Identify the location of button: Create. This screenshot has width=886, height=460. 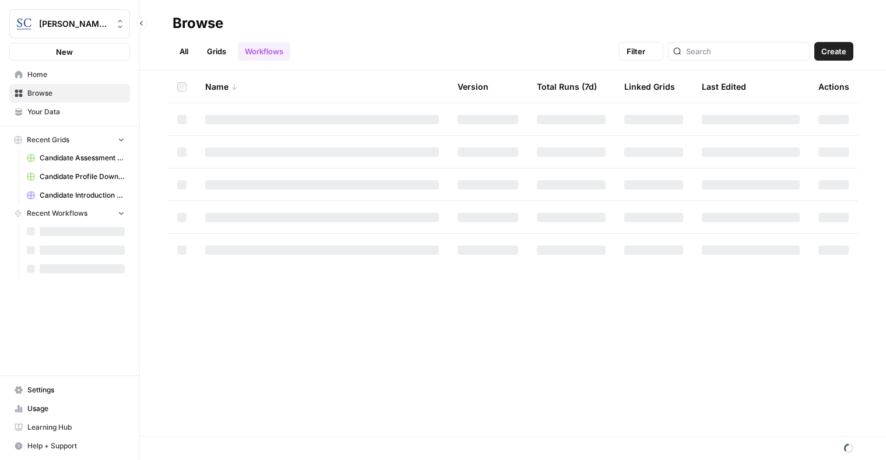
(834, 51).